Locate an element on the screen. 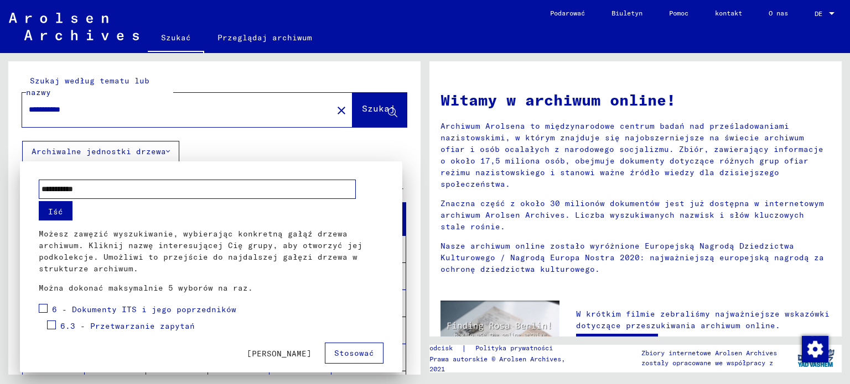  button: Stosować is located at coordinates (354, 353).